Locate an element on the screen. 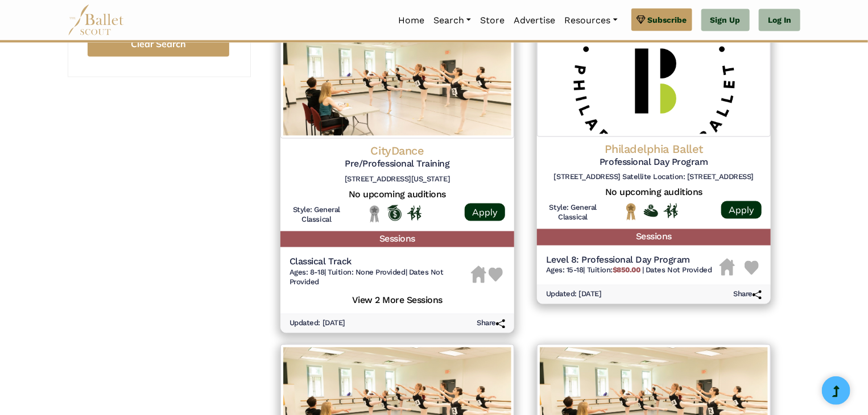 This screenshot has height=415, width=868. span: Ages: 8-18 is located at coordinates (307, 272).